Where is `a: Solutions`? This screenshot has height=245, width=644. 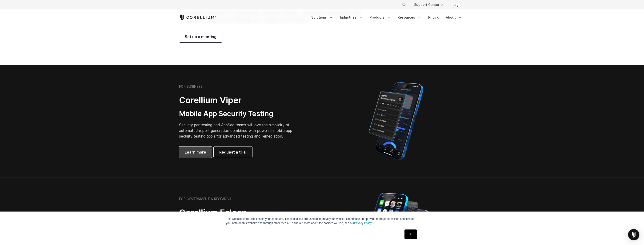
a: Solutions is located at coordinates (322, 17).